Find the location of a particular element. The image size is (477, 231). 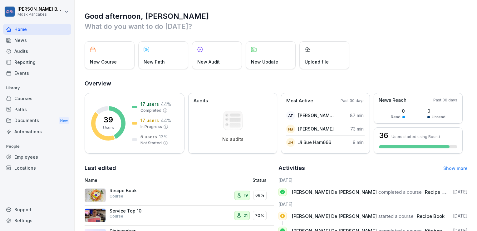

p: 73 min. is located at coordinates (358, 128).